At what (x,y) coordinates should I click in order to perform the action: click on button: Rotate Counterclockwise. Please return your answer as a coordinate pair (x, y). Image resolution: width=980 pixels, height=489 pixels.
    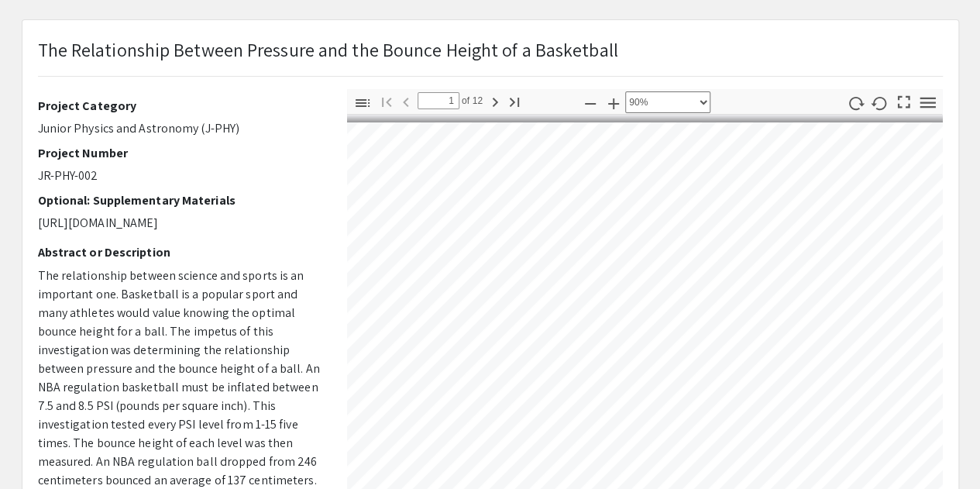
    Looking at the image, I should click on (880, 103).